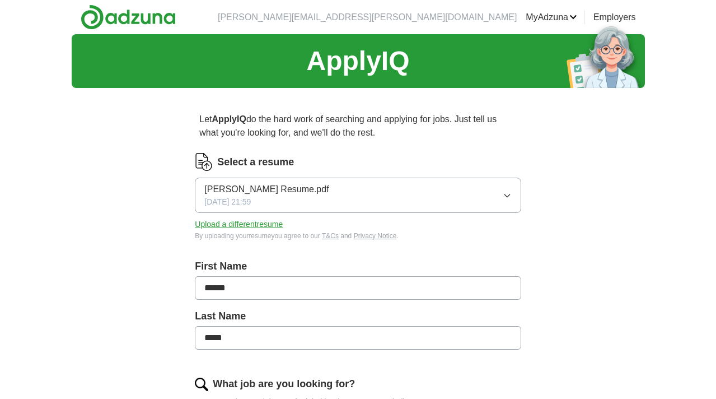 The image size is (716, 399). What do you see at coordinates (128, 17) in the screenshot?
I see `img: Adzuna logo` at bounding box center [128, 17].